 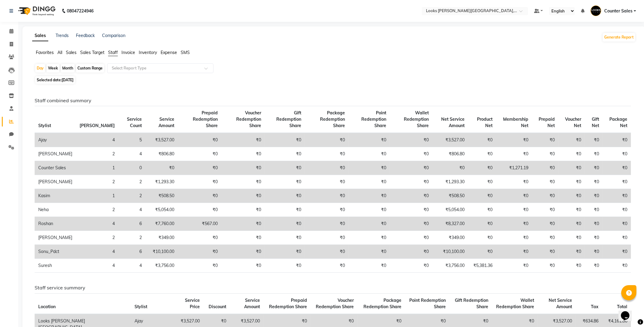 I want to click on div: Custom Range, so click(x=90, y=68).